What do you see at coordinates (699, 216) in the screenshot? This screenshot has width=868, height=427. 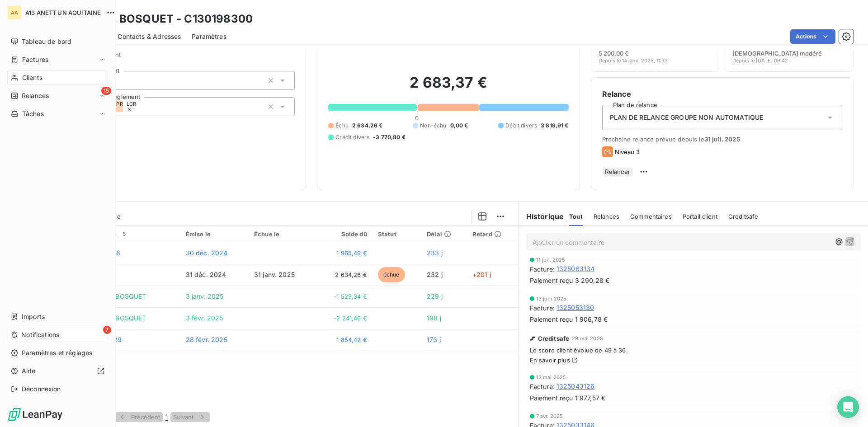 I see `span: Portail client` at bounding box center [699, 216].